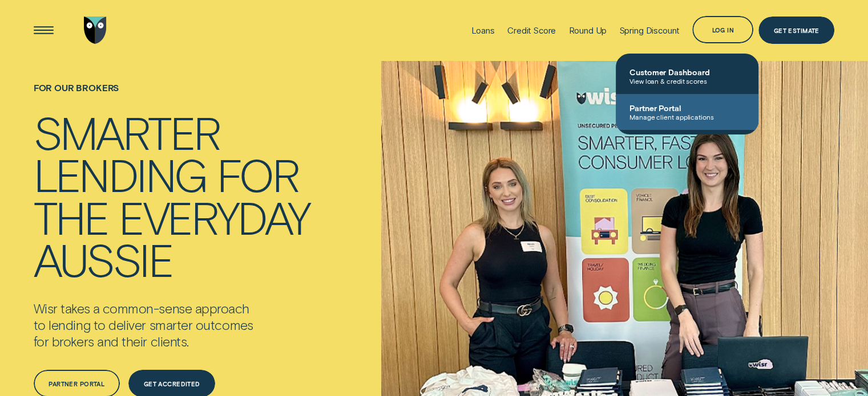 Image resolution: width=868 pixels, height=396 pixels. Describe the element at coordinates (120, 173) in the screenshot. I see `div: lending` at that location.